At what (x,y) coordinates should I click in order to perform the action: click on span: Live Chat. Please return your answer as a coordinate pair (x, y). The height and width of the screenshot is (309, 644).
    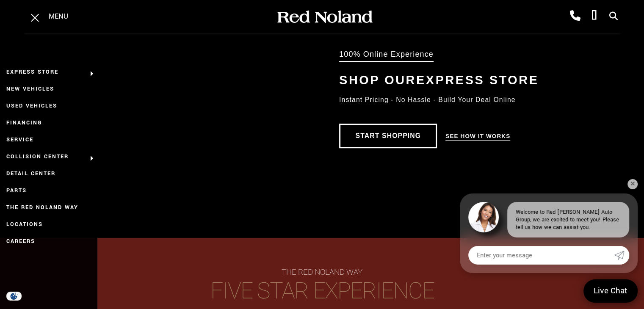
    Looking at the image, I should click on (611, 291).